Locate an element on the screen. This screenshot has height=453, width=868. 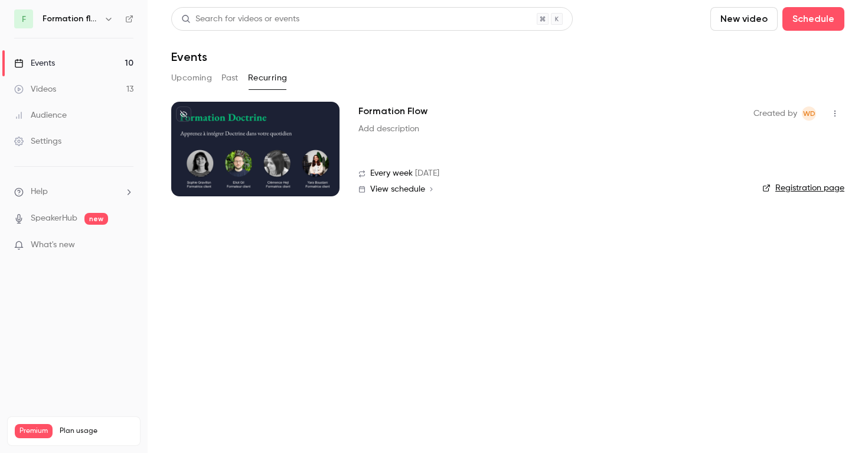
a: Registration page is located at coordinates (803, 188).